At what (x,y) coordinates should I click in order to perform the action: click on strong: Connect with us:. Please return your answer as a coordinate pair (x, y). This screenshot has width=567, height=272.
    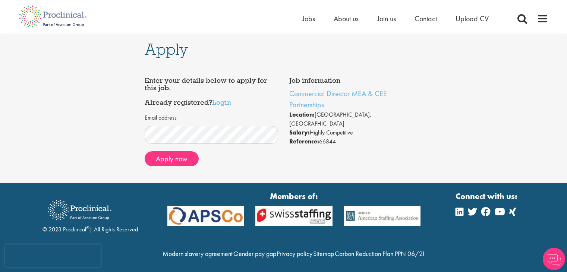
    Looking at the image, I should click on (487, 196).